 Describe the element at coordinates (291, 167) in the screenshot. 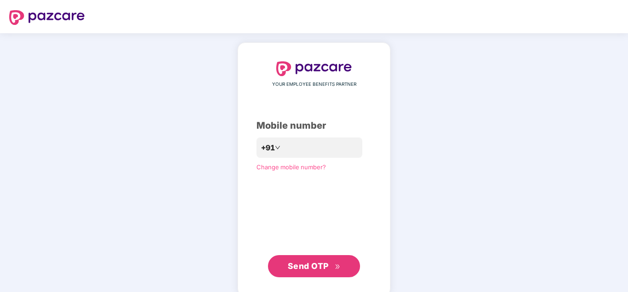

I see `a: Change mobile number?` at that location.